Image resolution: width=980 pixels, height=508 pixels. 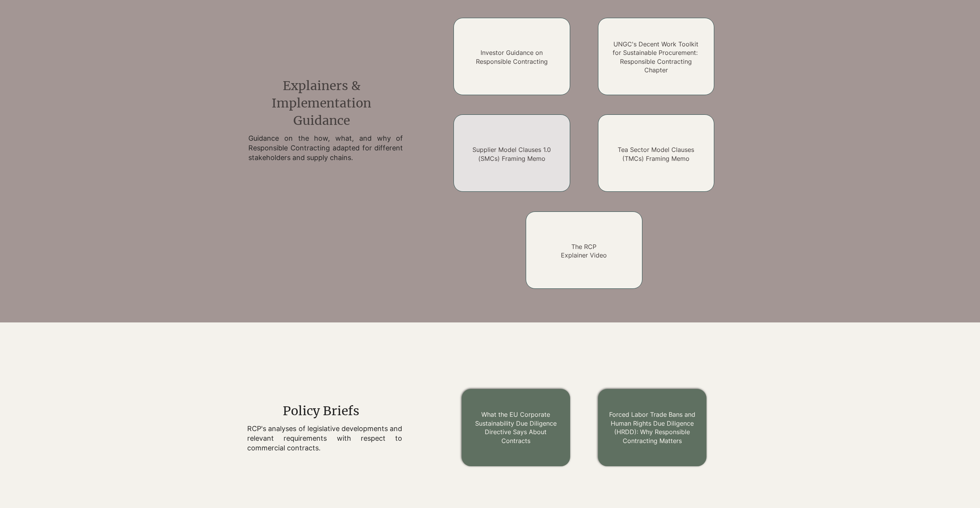 What do you see at coordinates (652, 427) in the screenshot?
I see `a: Forced Labor Trade Bans and Human Rights Due Diligence (HRDD): Why Responsible Contracting Matters` at bounding box center [652, 427].